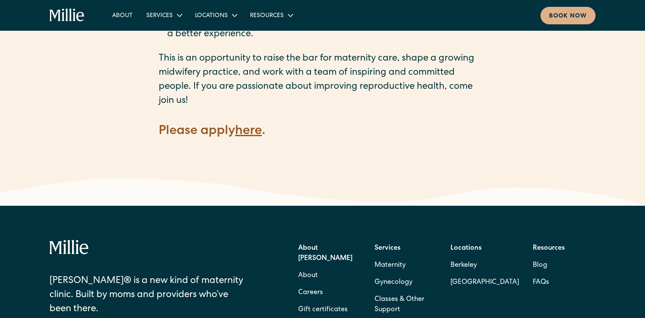 This screenshot has width=645, height=318. What do you see at coordinates (485, 265) in the screenshot?
I see `a: Berkeley` at bounding box center [485, 265].